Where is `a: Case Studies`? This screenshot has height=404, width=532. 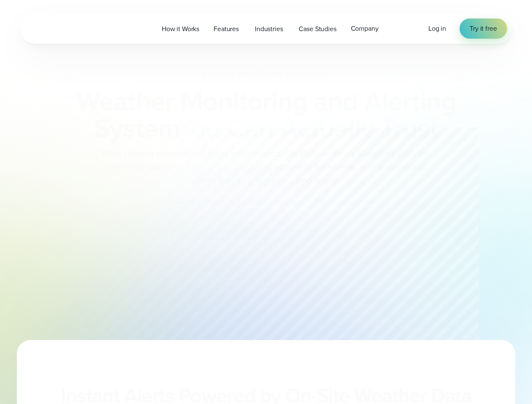
a: Case Studies is located at coordinates (317, 29).